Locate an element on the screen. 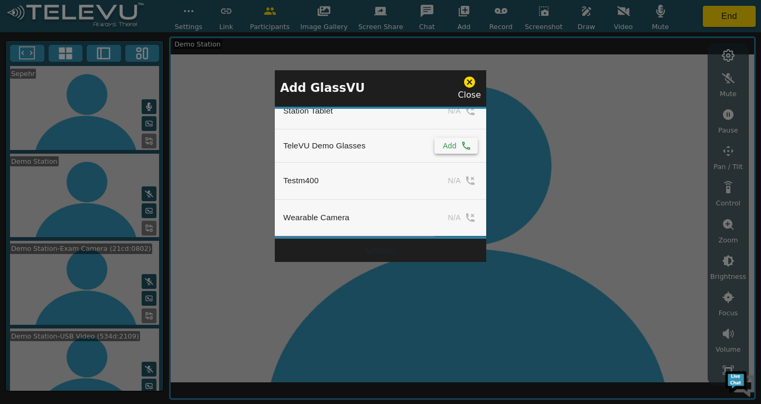 This screenshot has width=761, height=404. div: Station Tablet is located at coordinates (308, 111).